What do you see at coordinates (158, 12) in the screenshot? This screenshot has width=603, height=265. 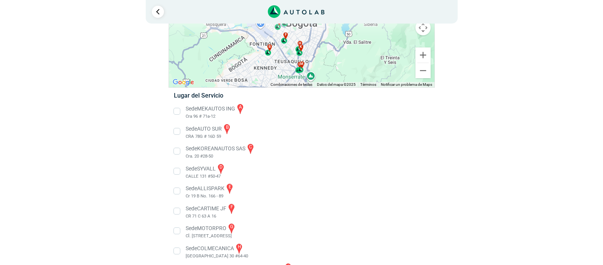 I see `a: Ir al paso anterior` at bounding box center [158, 12].